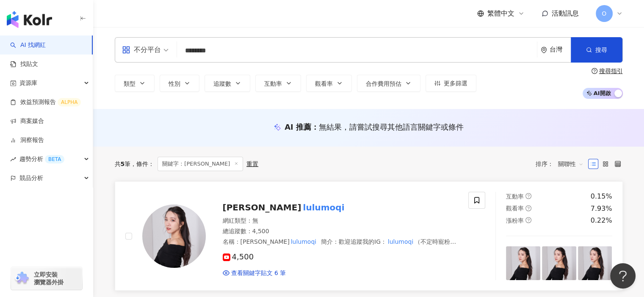  What do you see at coordinates (25, 64) in the screenshot?
I see `a: 找貼文` at bounding box center [25, 64].